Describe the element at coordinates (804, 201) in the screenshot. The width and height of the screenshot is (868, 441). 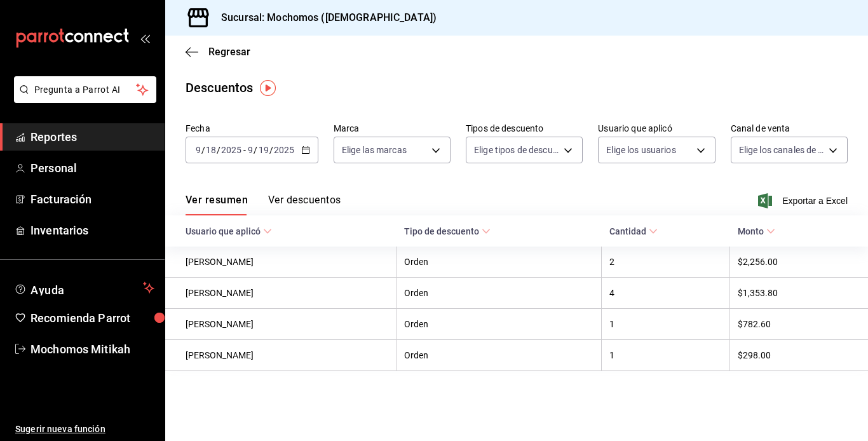
I see `button: Exportar a Excel` at that location.